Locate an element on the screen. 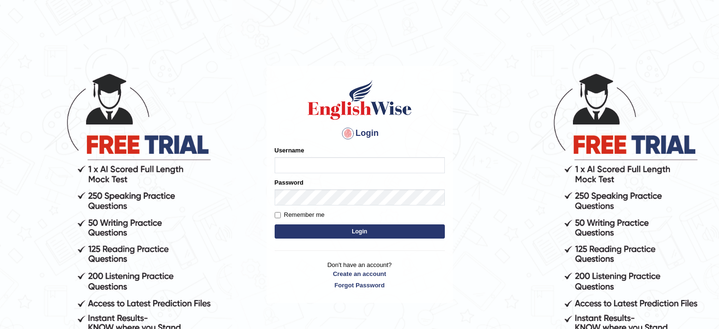  button: Login is located at coordinates (360, 231).